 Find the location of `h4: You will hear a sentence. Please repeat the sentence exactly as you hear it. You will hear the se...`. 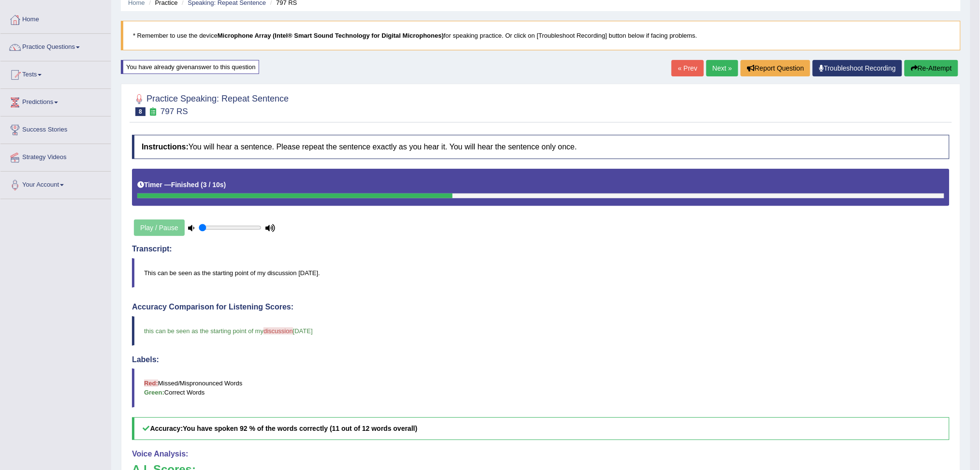

h4: You will hear a sentence. Please repeat the sentence exactly as you hear it. You will hear the se... is located at coordinates (540, 147).